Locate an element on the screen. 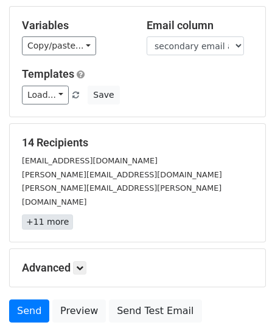 The image size is (275, 328). a: Send is located at coordinates (29, 311).